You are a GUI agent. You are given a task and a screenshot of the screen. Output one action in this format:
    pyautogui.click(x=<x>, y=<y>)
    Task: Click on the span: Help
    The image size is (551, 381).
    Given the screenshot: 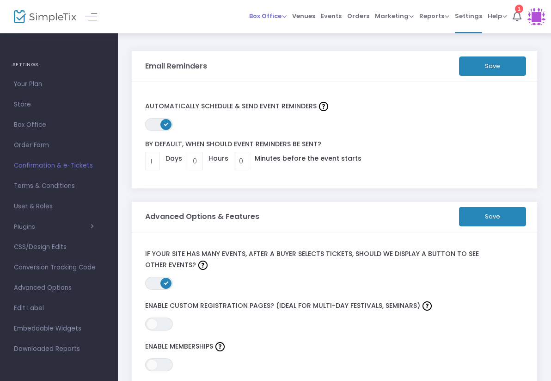 What is the action you would take?
    pyautogui.click(x=498, y=16)
    